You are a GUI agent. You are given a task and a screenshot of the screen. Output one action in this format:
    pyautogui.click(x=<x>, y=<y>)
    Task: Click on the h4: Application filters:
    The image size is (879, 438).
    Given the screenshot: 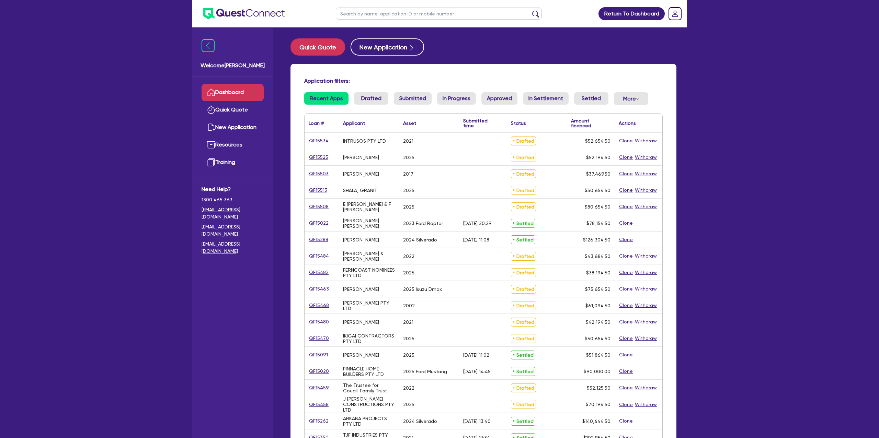 What is the action you would take?
    pyautogui.click(x=483, y=81)
    